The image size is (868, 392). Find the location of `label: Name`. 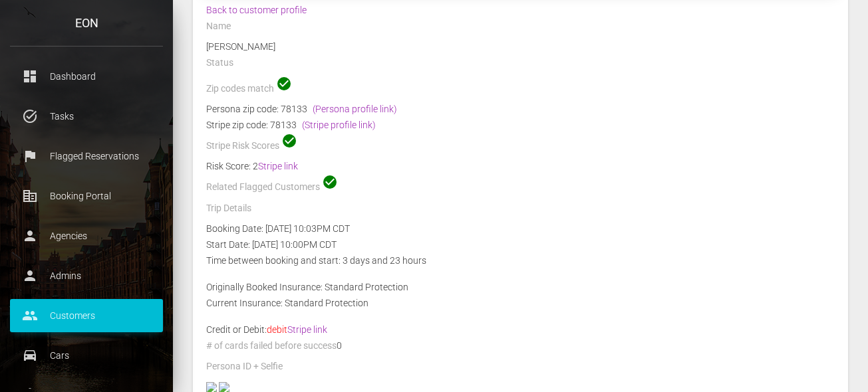

label: Name is located at coordinates (218, 27).